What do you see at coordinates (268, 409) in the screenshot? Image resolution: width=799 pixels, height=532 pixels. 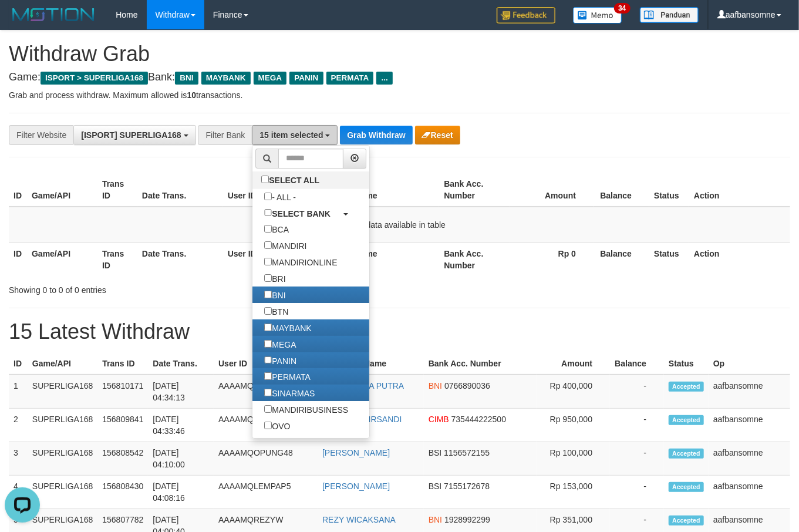 I see `input: MANDIRIBUSINESS` at bounding box center [268, 409].